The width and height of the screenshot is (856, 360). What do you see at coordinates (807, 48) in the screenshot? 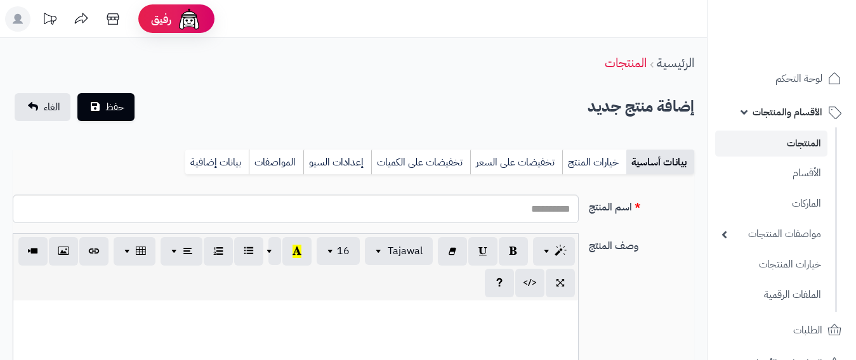
I see `img: logo-2.png` at bounding box center [807, 48].